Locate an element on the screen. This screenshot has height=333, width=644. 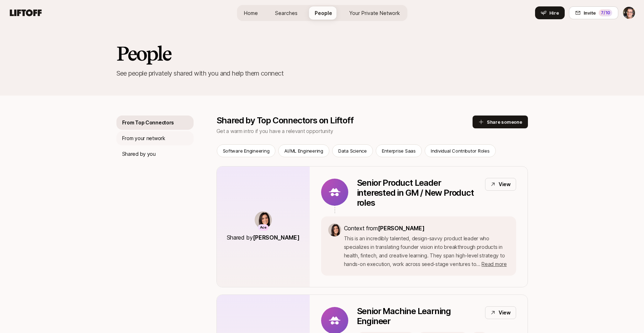
div: Data Science is located at coordinates (353, 151).